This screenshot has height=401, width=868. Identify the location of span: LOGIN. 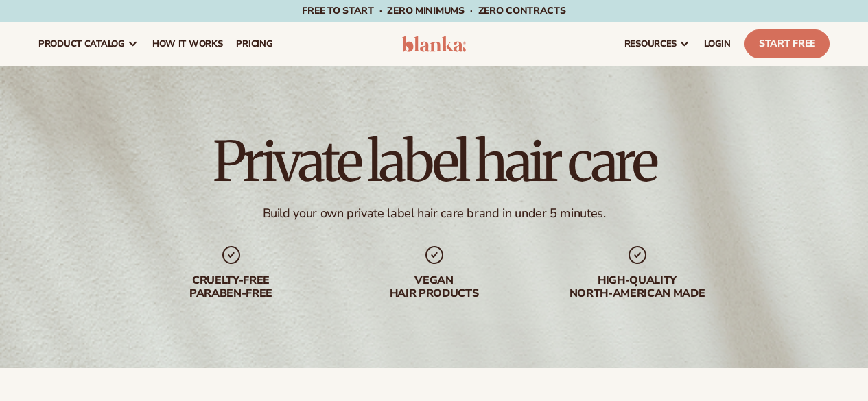
(717, 44).